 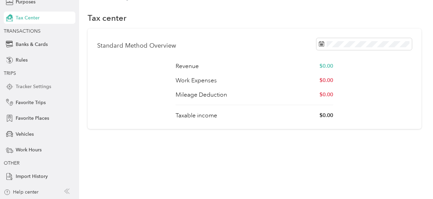 What do you see at coordinates (32, 176) in the screenshot?
I see `span: Import History` at bounding box center [32, 176].